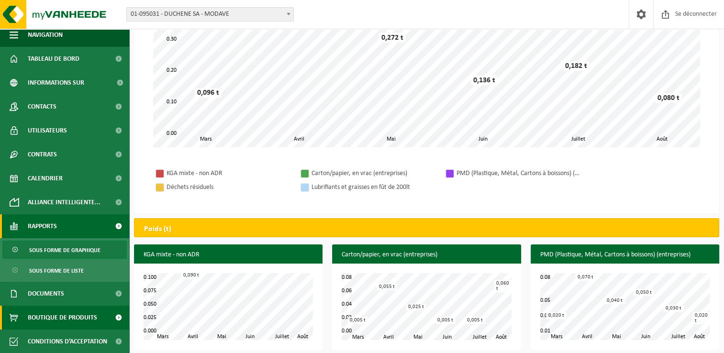 Image resolution: width=724 pixels, height=353 pixels. Describe the element at coordinates (208, 93) in the screenshot. I see `div: 0,096 t` at that location.